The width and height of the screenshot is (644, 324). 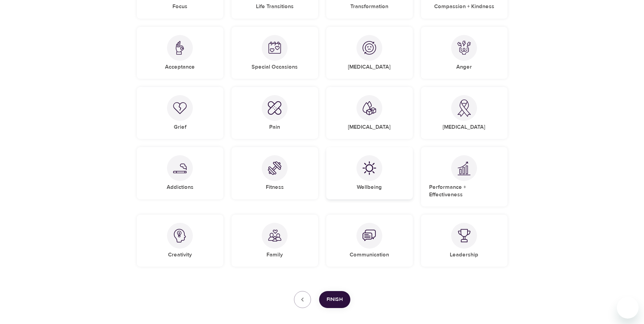 I want to click on h5: Performance + Effectiveness, so click(x=464, y=191).